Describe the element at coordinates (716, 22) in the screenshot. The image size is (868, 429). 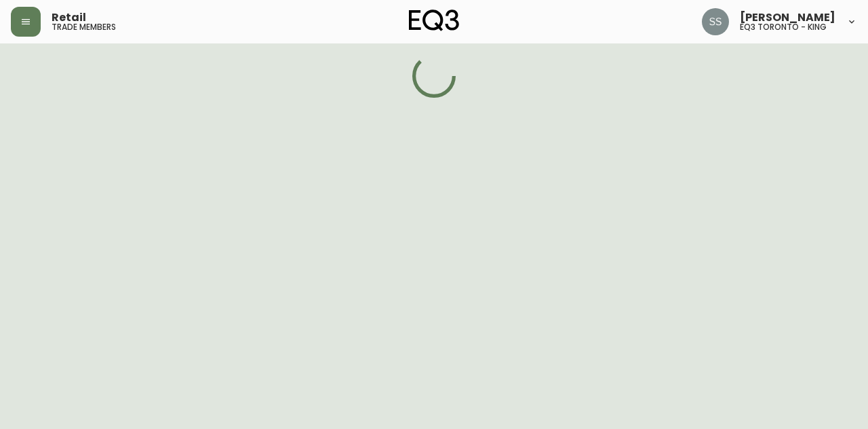
I see `img: f1b6f2cda6f3b51f95337c5892ce6799` at that location.